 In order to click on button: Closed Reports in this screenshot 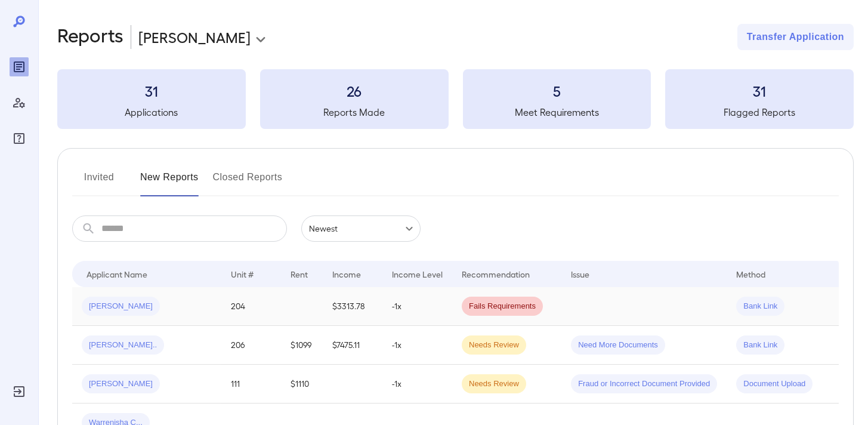, I will do `click(247, 182)`.